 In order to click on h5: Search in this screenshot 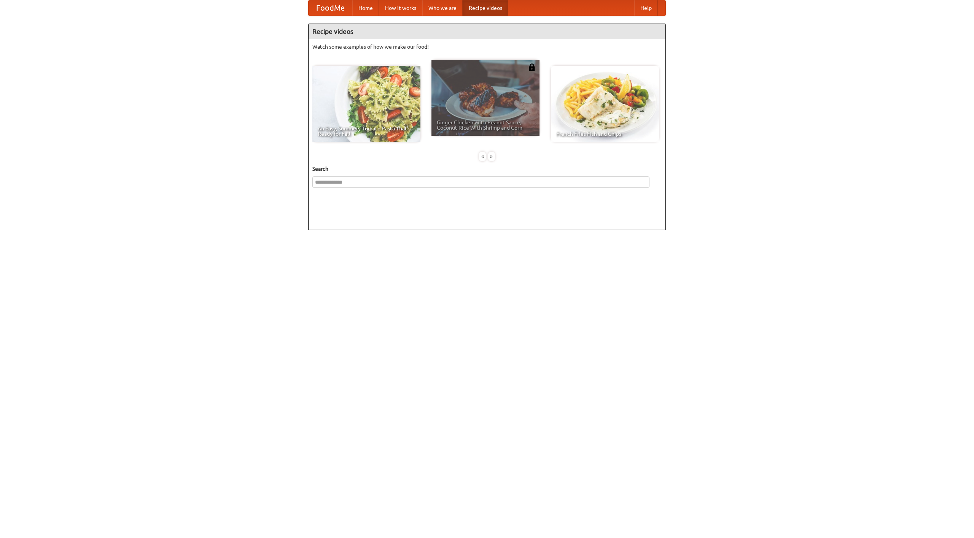, I will do `click(487, 169)`.